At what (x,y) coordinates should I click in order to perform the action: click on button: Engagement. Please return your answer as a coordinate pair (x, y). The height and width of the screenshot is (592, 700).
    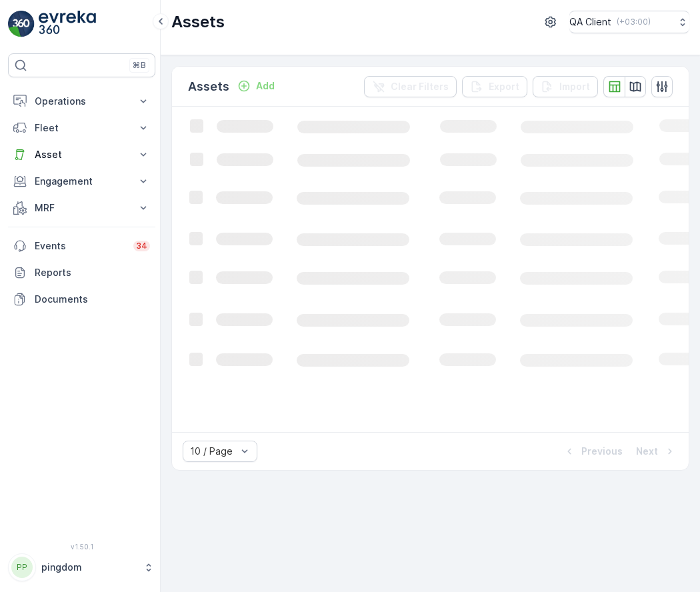
    Looking at the image, I should click on (81, 182).